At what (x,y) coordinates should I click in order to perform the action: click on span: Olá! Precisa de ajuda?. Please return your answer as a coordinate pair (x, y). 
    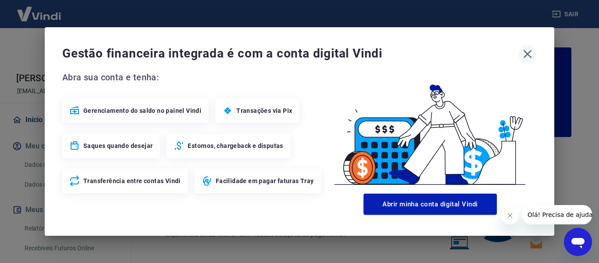
    Looking at the image, I should click on (39, 10).